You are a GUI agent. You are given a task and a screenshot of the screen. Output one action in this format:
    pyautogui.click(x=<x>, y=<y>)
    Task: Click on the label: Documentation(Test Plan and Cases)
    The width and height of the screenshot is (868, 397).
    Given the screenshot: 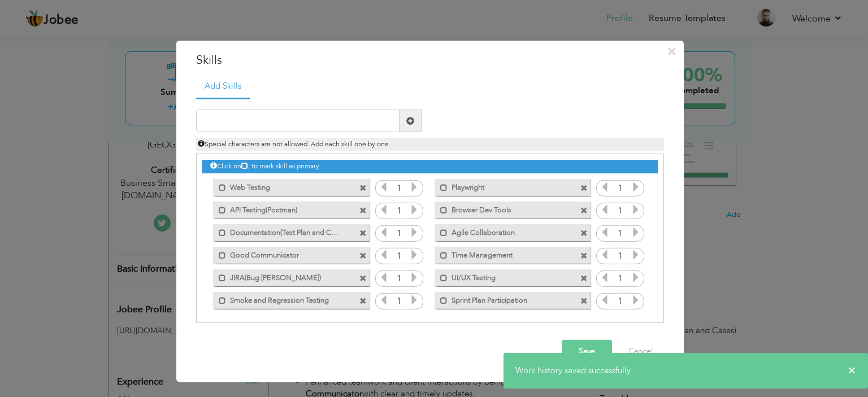 What is the action you would take?
    pyautogui.click(x=284, y=230)
    